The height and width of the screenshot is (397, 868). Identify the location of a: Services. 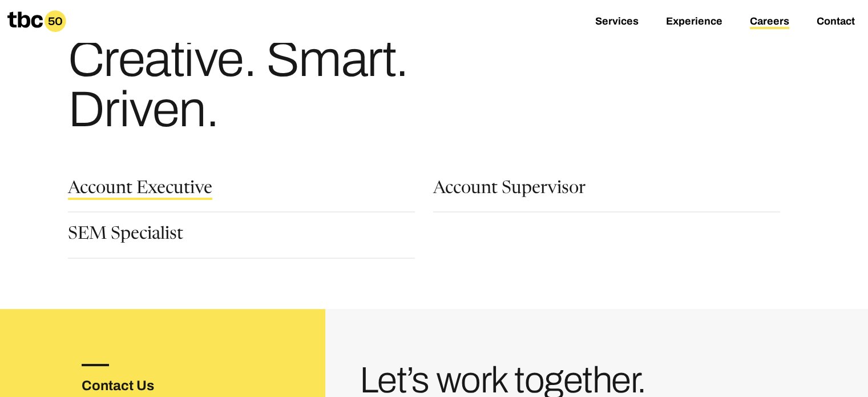
(617, 22).